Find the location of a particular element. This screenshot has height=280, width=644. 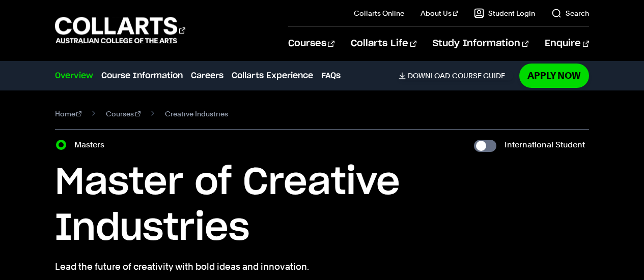

p: Lead the future of creativity with bold ideas and innovation. is located at coordinates (322, 267).